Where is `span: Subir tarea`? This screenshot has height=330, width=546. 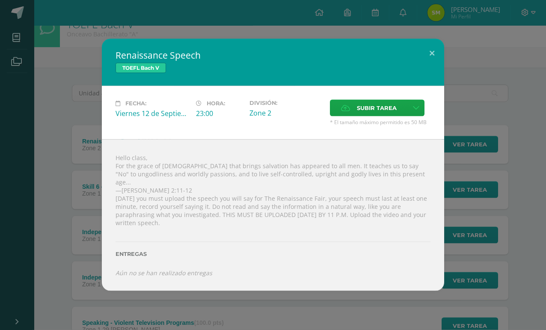
span: Subir tarea is located at coordinates (376, 108).